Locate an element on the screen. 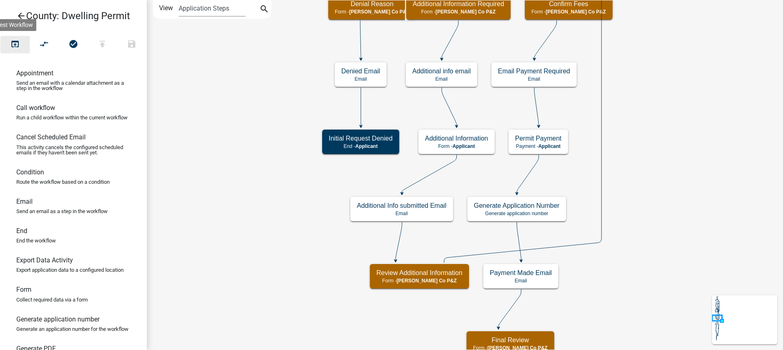 This screenshot has height=350, width=783. p: Run a child workflow within the current workflow is located at coordinates (72, 117).